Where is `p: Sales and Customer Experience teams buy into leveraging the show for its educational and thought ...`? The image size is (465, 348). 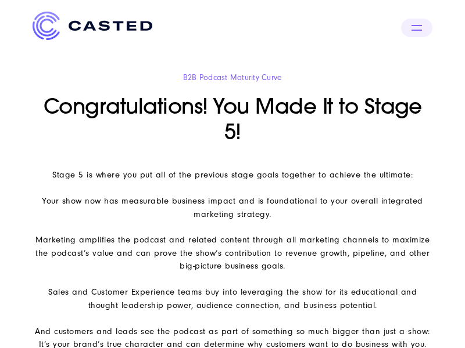
p: Sales and Customer Experience teams buy into leveraging the show for its educational and thought ... is located at coordinates (232, 299).